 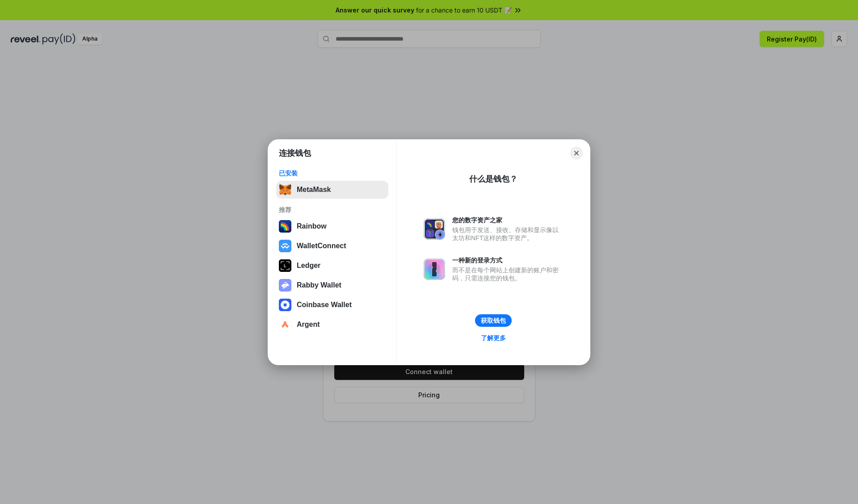 What do you see at coordinates (314, 190) in the screenshot?
I see `div: MetaMask` at bounding box center [314, 190].